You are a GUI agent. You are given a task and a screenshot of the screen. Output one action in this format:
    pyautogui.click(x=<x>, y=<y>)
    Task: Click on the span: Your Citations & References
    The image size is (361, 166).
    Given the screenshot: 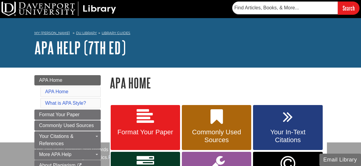 What is the action you would take?
    pyautogui.click(x=56, y=140)
    